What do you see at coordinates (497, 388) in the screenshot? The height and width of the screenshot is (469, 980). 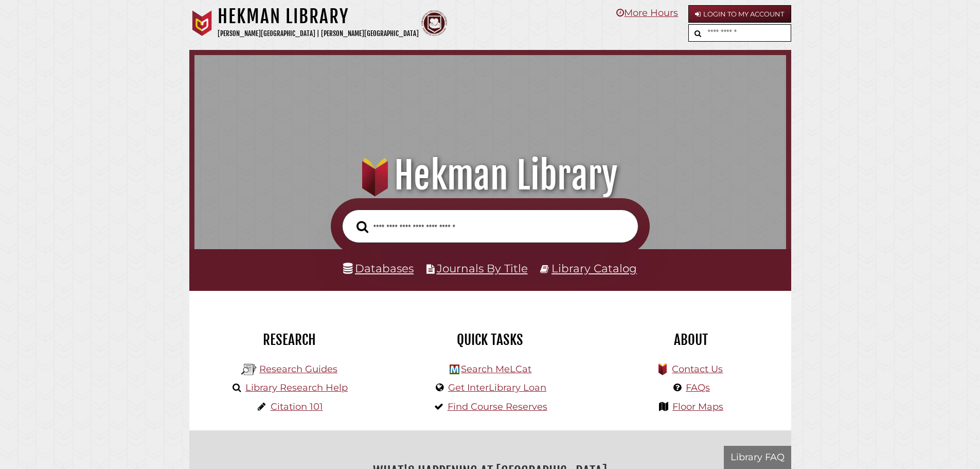 I see `a: Get InterLibrary Loan` at bounding box center [497, 388].